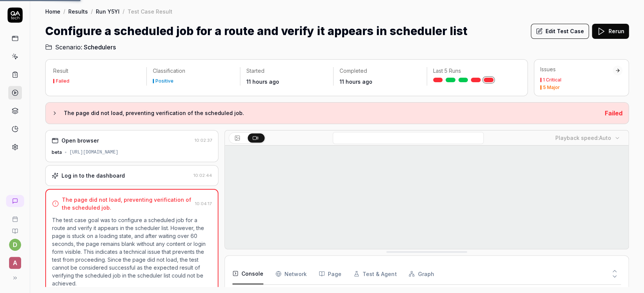 This screenshot has width=644, height=293. Describe the element at coordinates (164, 81) in the screenshot. I see `div: Positive` at that location.